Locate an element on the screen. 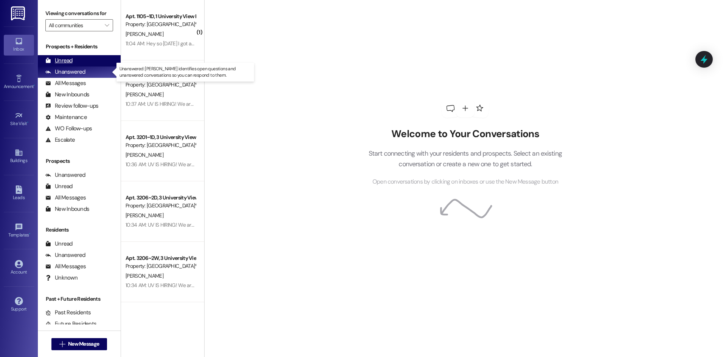 This screenshot has height=357, width=726. div: 10:37 AM: UV IS HIRING! We are looking for a couple more part-time shuttle drivers for this semes... is located at coordinates (367, 104).